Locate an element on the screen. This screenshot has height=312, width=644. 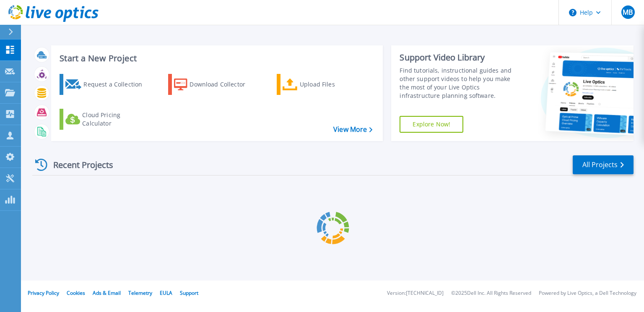
a: Cookies is located at coordinates (76, 293).